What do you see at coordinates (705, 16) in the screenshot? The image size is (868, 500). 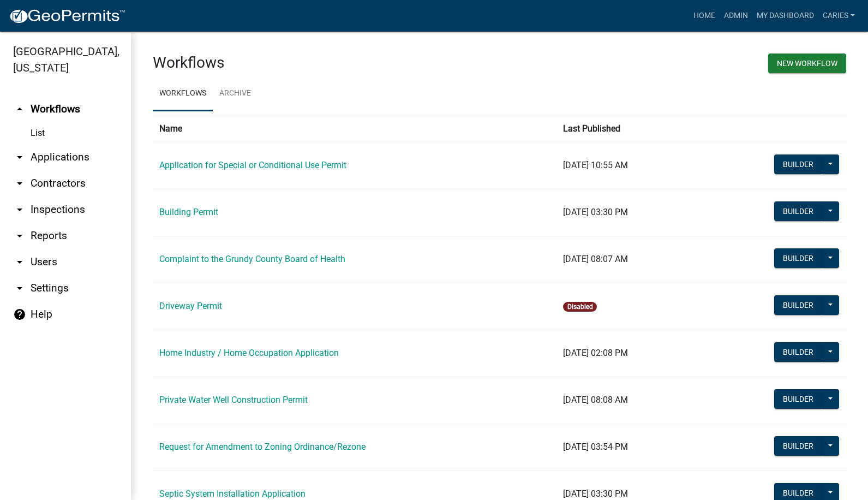 I see `a: Home` at bounding box center [705, 16].